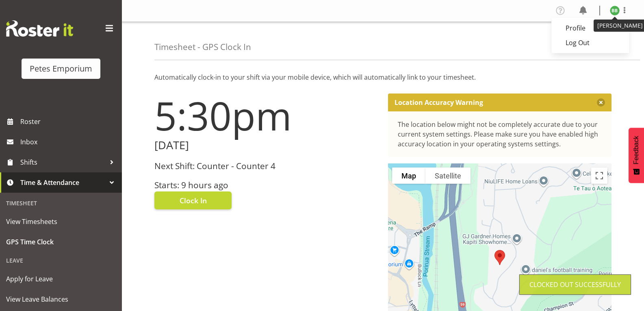 Image resolution: width=644 pixels, height=311 pixels. I want to click on h4: Timesheet - GPS Clock In, so click(203, 47).